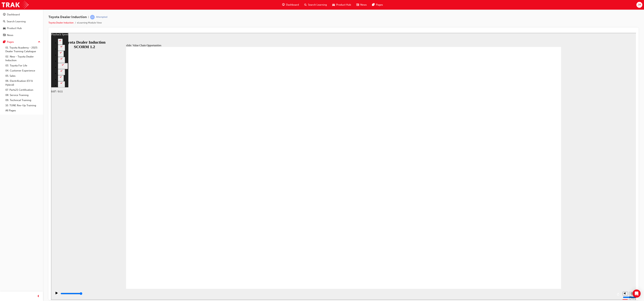  I want to click on div: playback controls, so click(286, 261).